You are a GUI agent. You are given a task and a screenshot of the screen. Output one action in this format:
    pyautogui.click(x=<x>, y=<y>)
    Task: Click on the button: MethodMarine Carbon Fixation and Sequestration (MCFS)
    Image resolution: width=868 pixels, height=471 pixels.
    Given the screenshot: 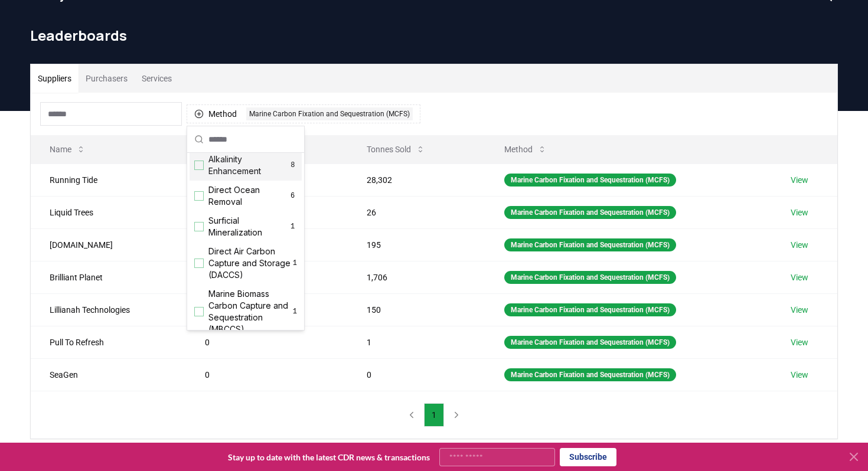 What is the action you would take?
    pyautogui.click(x=304, y=114)
    